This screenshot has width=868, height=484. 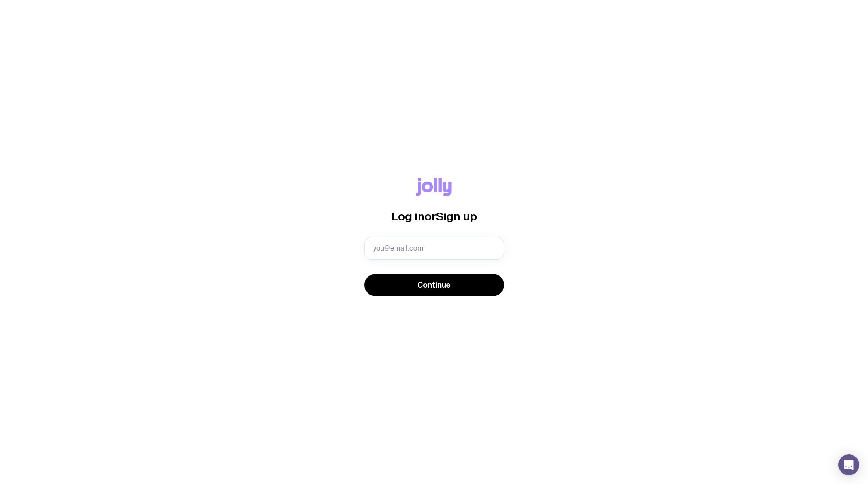 What do you see at coordinates (408, 216) in the screenshot?
I see `span: Log in` at bounding box center [408, 216].